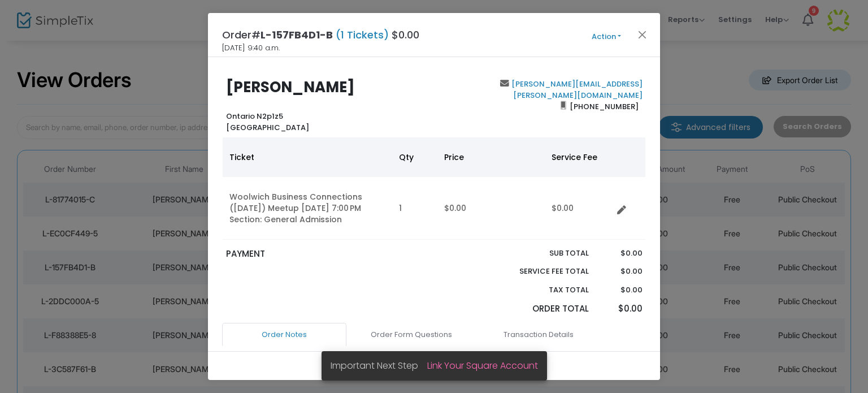 The image size is (868, 393). I want to click on p: Tax Total, so click(541, 290).